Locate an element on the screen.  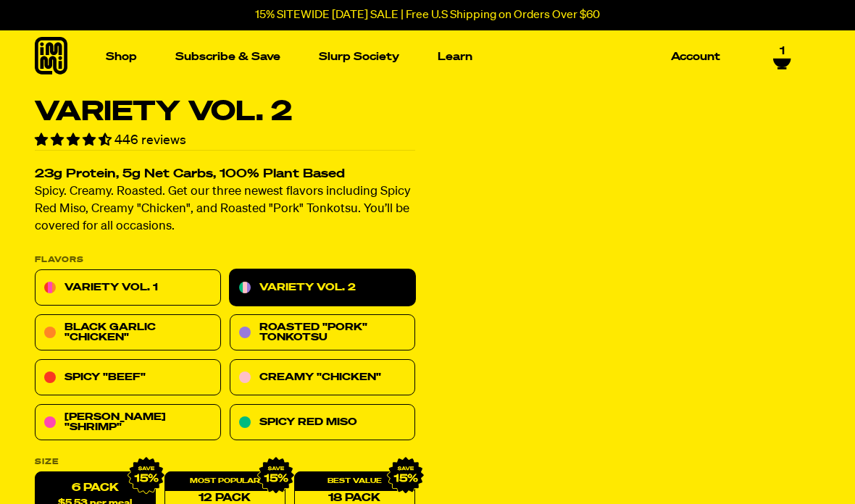
a: Spicy Red Miso is located at coordinates (323, 423).